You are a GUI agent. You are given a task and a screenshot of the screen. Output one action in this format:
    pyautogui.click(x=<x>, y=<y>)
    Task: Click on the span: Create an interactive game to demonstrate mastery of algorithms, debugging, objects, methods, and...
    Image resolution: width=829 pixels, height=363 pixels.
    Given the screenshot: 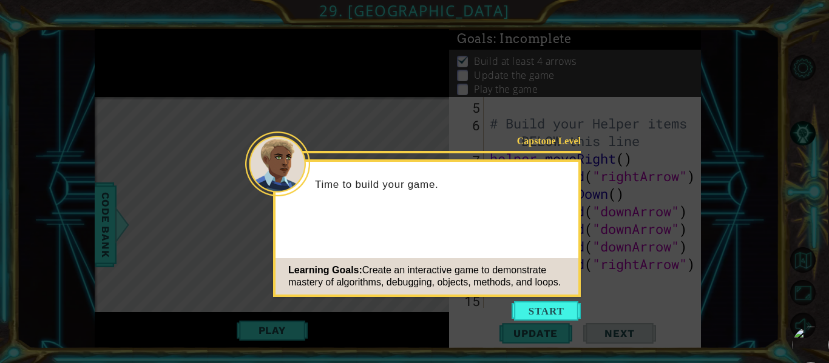 What is the action you would take?
    pyautogui.click(x=424, y=276)
    